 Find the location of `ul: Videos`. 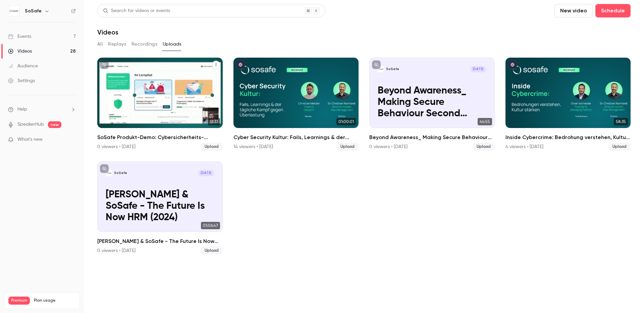

ul: Videos is located at coordinates (364, 156).